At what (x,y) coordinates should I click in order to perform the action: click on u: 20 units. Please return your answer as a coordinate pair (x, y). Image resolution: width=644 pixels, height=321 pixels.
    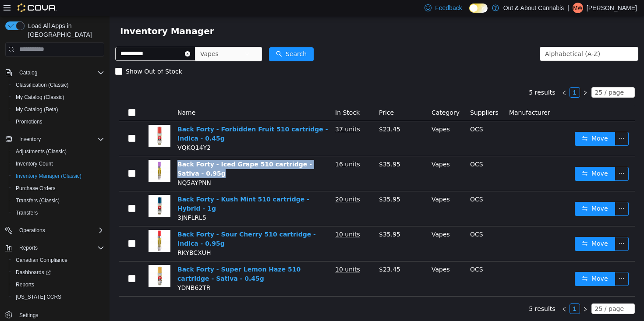
    Looking at the image, I should click on (238, 183).